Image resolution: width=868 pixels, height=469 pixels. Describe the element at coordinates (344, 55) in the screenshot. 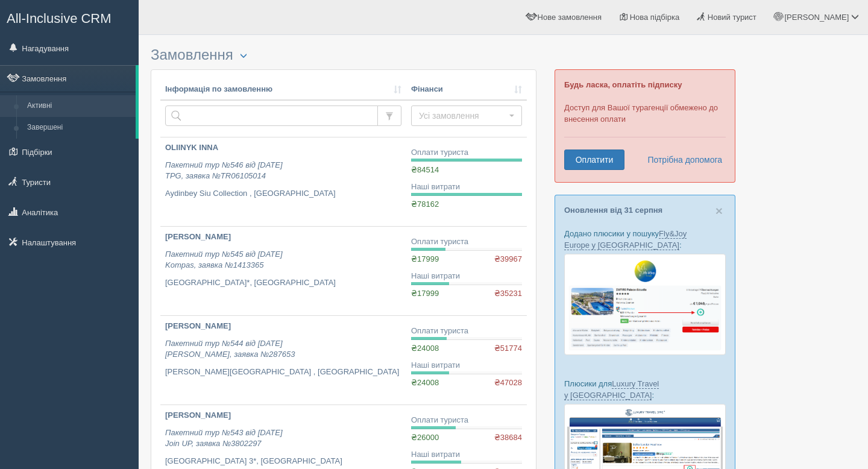

I see `h3: Замовлення` at that location.